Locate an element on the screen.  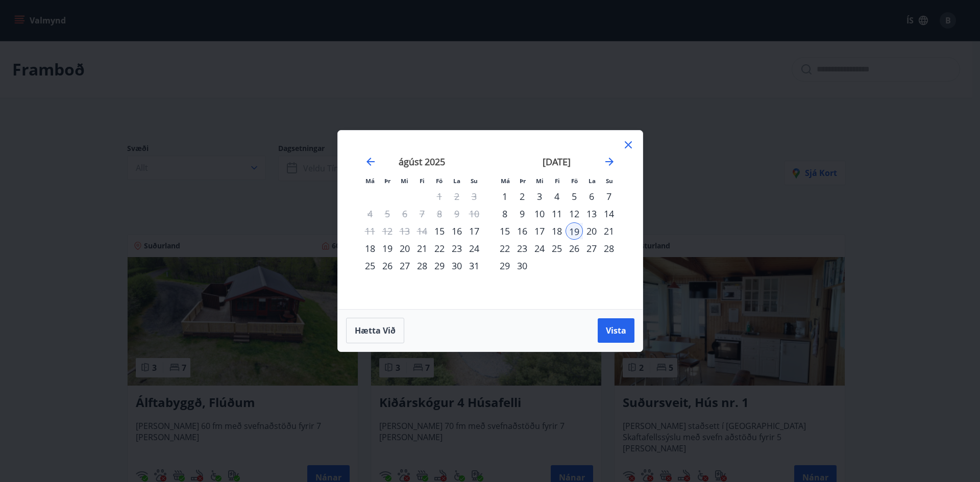
td: Not available. mánudagur, 4. ágúst 2025 is located at coordinates (370, 213).